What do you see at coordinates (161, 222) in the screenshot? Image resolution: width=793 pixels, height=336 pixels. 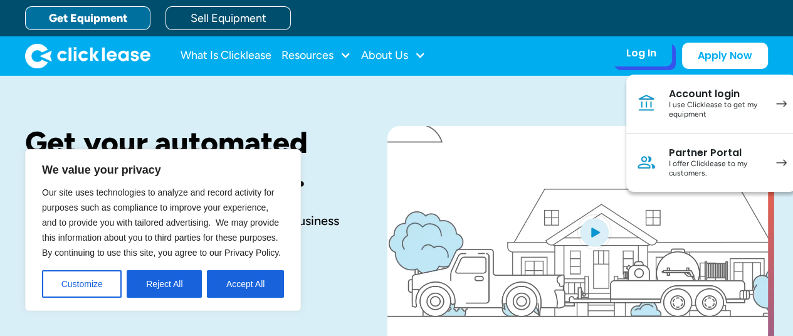 I see `span: Our site uses technologies to analyze and record activity for purposes such as compliance to impr...` at bounding box center [161, 222].